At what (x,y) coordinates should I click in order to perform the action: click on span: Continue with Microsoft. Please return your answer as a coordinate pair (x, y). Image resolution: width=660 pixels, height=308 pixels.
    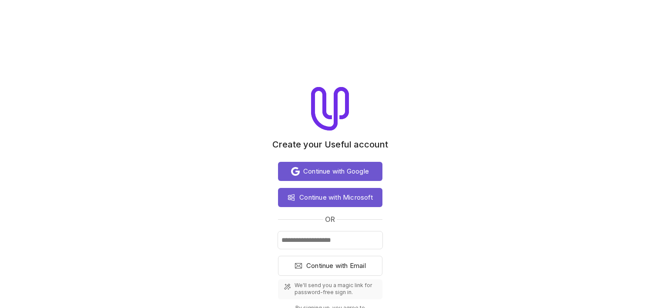
    Looking at the image, I should click on (336, 198).